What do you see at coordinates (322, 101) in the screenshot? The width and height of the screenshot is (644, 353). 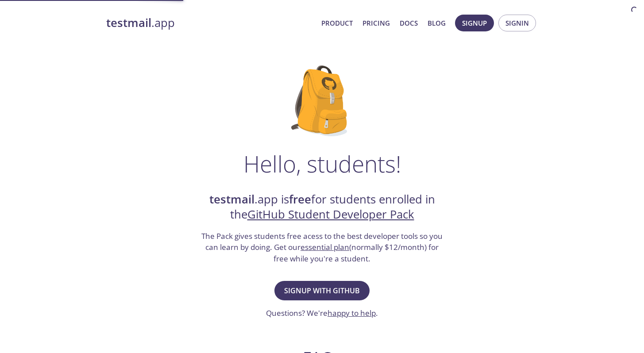 I see `img: github-student-backpack.png` at bounding box center [322, 101].